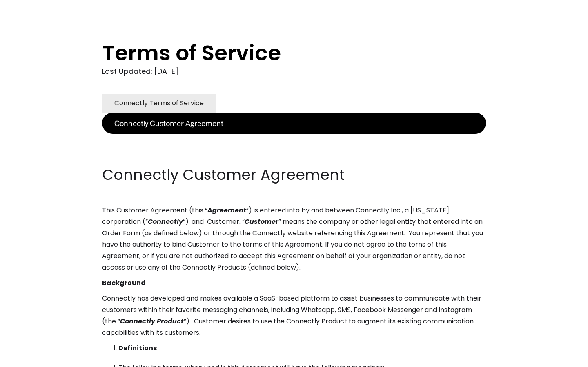 This screenshot has height=367, width=588. What do you see at coordinates (294, 175) in the screenshot?
I see `h2: Connectly Customer Agreement` at bounding box center [294, 175].